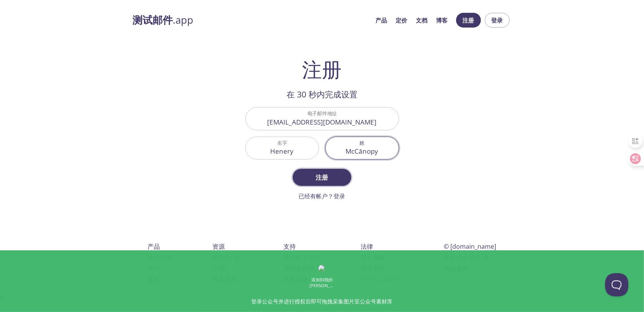 This screenshot has height=312, width=644. What do you see at coordinates (219, 246) in the screenshot?
I see `span: 资源` at bounding box center [219, 246].